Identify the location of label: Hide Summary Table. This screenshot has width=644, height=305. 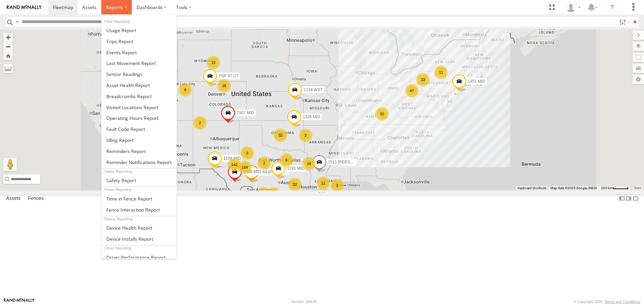
(636, 199).